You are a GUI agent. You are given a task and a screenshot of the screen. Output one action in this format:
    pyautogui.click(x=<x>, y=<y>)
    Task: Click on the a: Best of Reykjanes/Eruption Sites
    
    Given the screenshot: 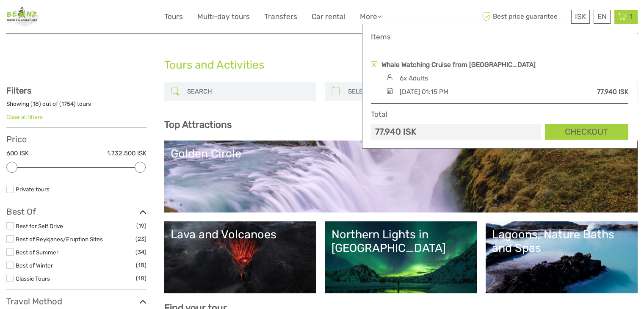 What is the action you would take?
    pyautogui.click(x=59, y=239)
    